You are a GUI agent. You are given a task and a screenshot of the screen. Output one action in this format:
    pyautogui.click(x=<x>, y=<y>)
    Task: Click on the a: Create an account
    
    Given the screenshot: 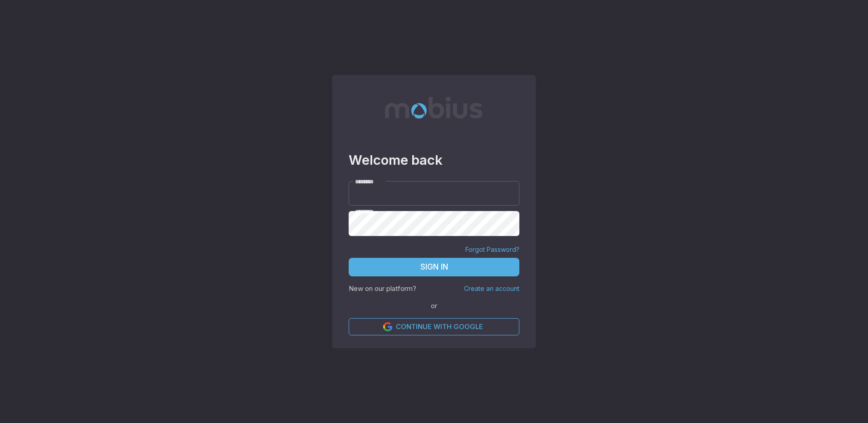 What is the action you would take?
    pyautogui.click(x=492, y=288)
    